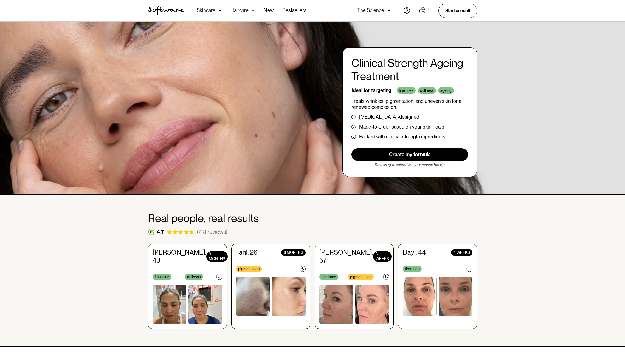  What do you see at coordinates (420, 296) in the screenshot?
I see `img: Dayl Kelly before` at bounding box center [420, 296].